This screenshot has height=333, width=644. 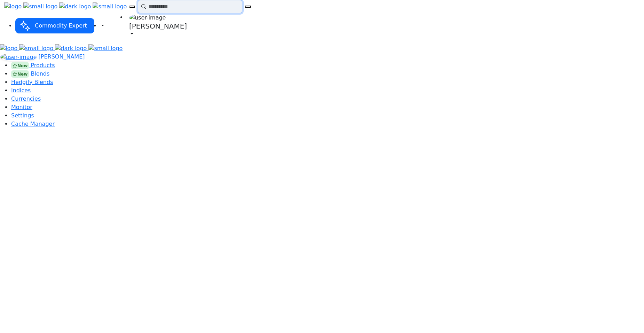 I want to click on a: logo small logo, so click(x=32, y=6).